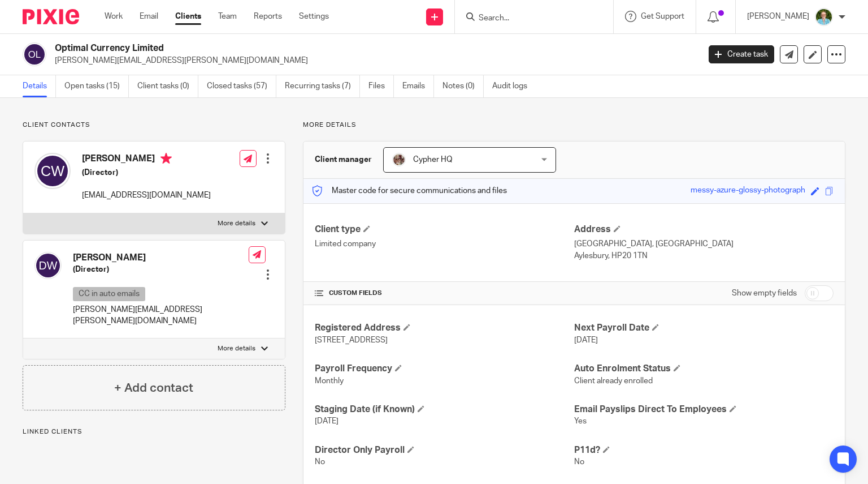 The image size is (868, 484). I want to click on input: Search, so click(529, 18).